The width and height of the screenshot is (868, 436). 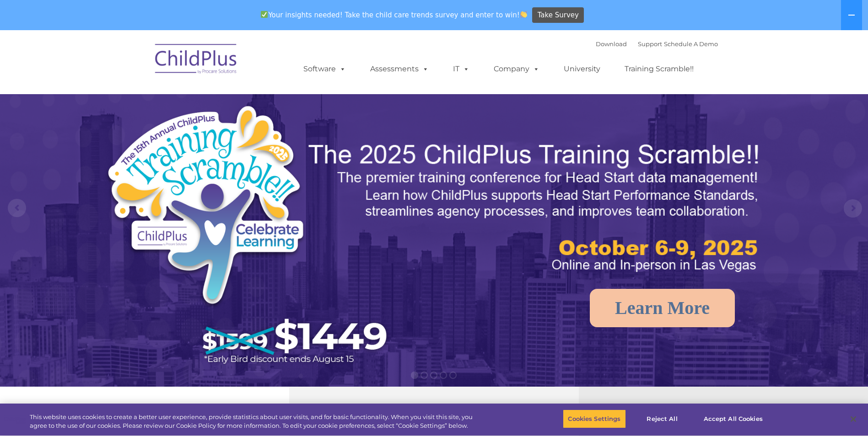 I want to click on a: Take Survey, so click(x=558, y=15).